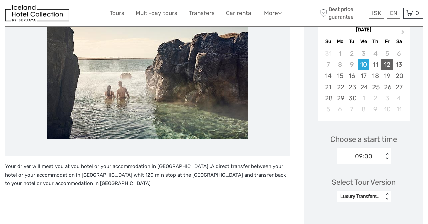 The height and width of the screenshot is (224, 428). I want to click on div: Not available Monday, September 1st, 2025, so click(340, 53).